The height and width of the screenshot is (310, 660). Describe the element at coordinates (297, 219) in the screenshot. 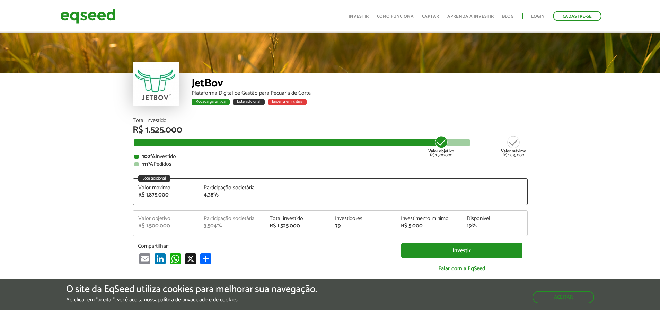

I see `div: Total investido` at that location.